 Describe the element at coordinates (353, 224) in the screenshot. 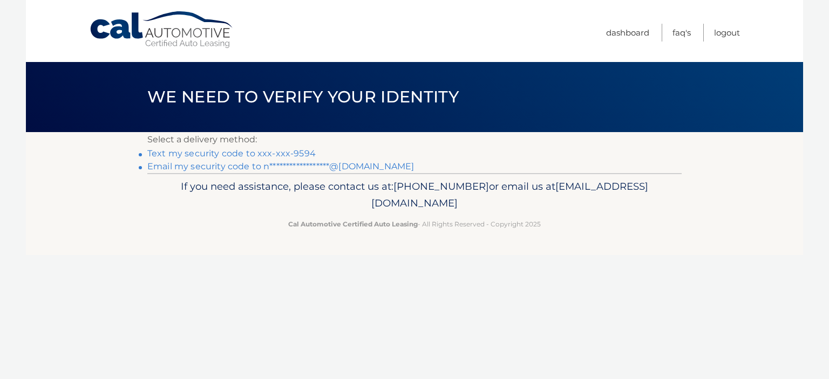

I see `strong: Cal Automotive Certified Auto Leasing` at that location.